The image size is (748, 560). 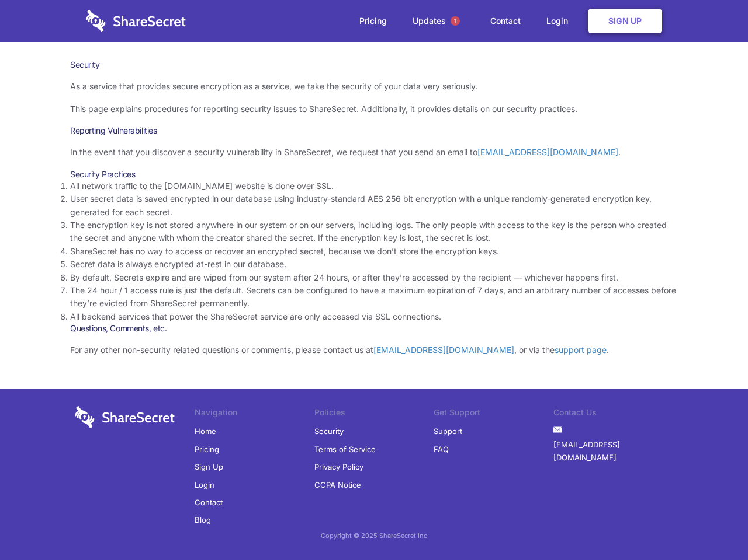 I want to click on h3: Security Practices, so click(x=374, y=175).